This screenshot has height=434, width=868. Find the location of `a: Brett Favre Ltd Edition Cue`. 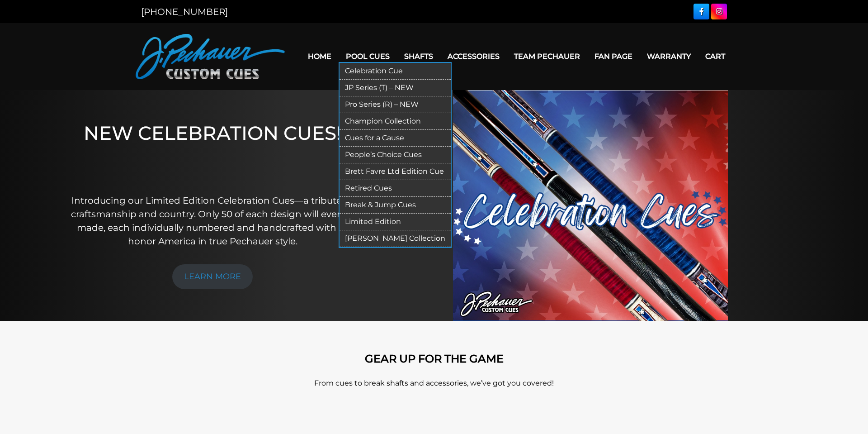

a: Brett Favre Ltd Edition Cue is located at coordinates (395, 172).